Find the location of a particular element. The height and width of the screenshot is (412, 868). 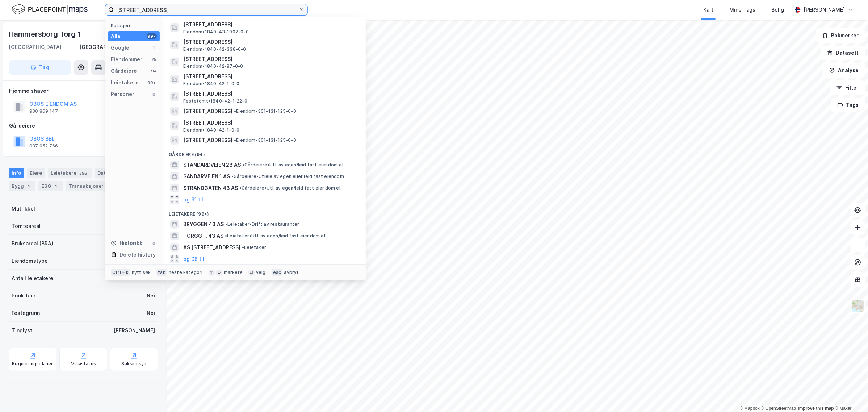

a: Improve this map is located at coordinates (816, 409).